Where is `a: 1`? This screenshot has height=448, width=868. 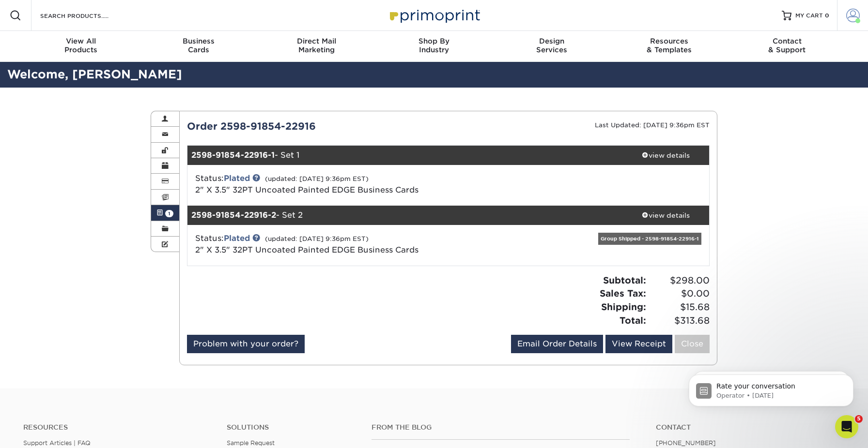
a: 1 is located at coordinates (165, 213).